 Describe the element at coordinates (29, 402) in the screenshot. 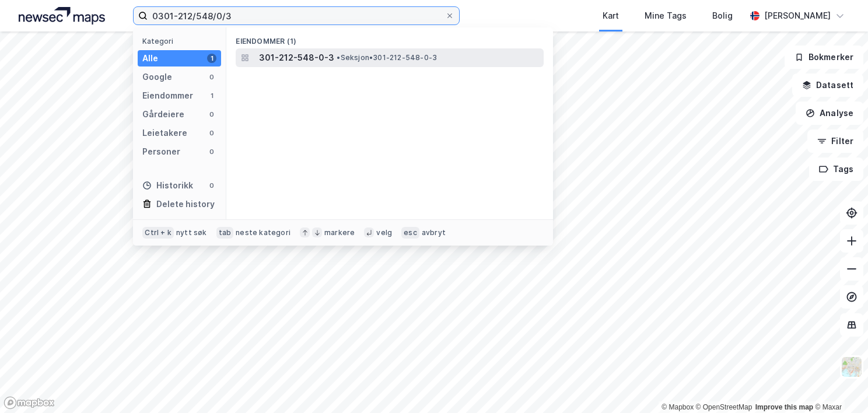

I see `a: Mapbox homepage` at that location.